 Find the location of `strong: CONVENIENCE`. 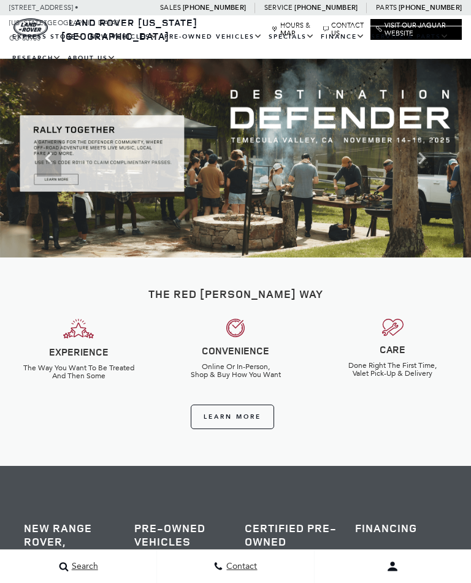

strong: CONVENIENCE is located at coordinates (235, 350).